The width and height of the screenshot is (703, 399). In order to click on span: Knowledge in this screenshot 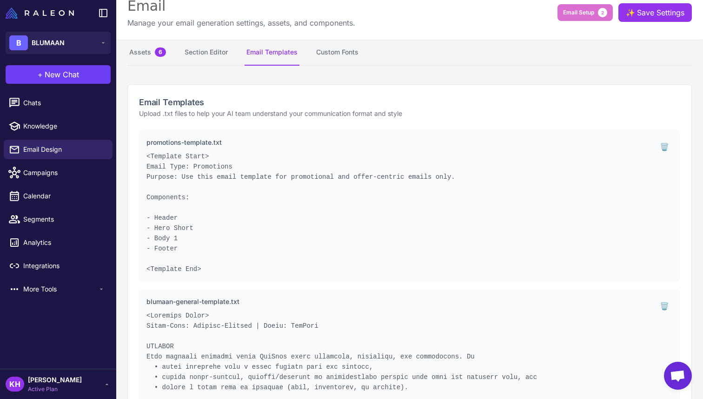, I will do `click(64, 126)`.